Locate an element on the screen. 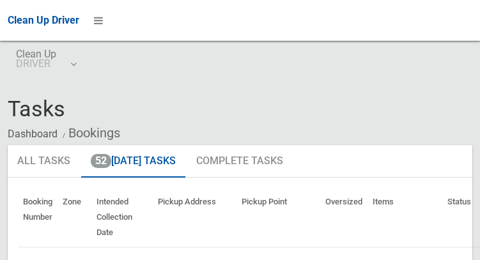  a: Clean Up Driver is located at coordinates (43, 20).